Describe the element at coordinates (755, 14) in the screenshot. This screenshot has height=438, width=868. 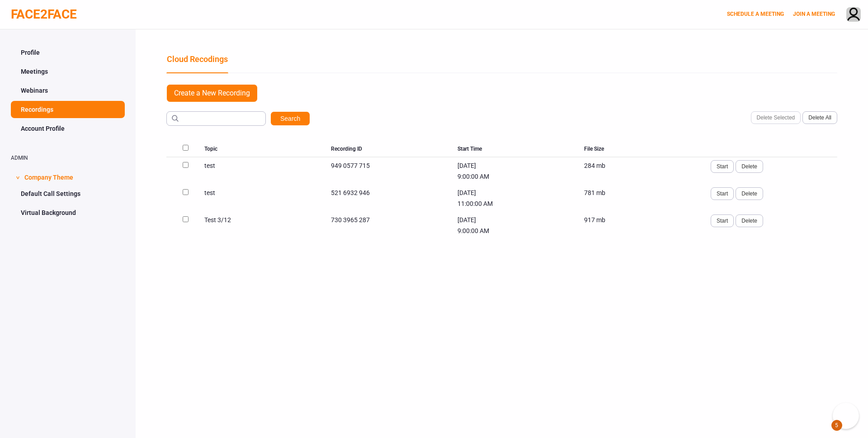
I see `a: SCHEDULE A MEETING` at that location.